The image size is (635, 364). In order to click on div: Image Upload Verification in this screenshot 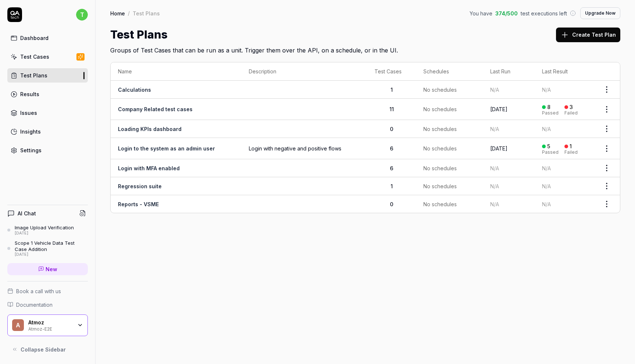, I will do `click(44, 228)`.